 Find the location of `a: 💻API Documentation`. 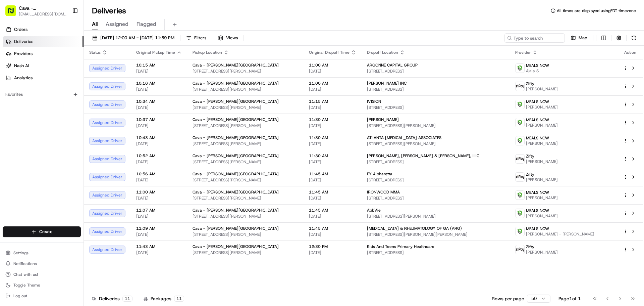

a: 💻API Documentation is located at coordinates (82, 154).